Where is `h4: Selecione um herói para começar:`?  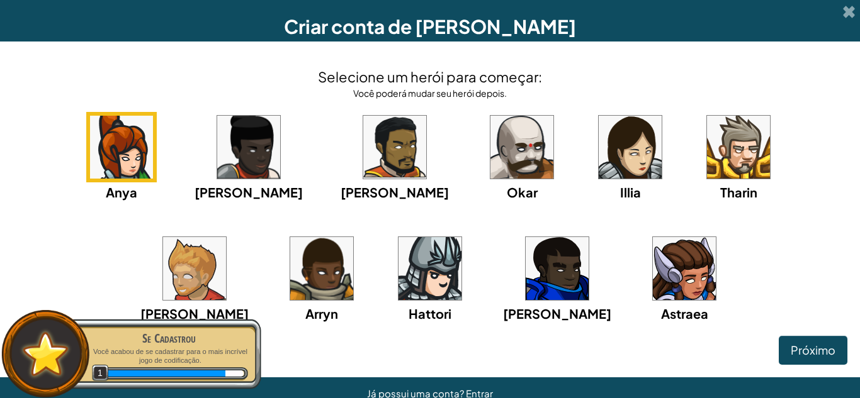
h4: Selecione um herói para começar: is located at coordinates (430, 77).